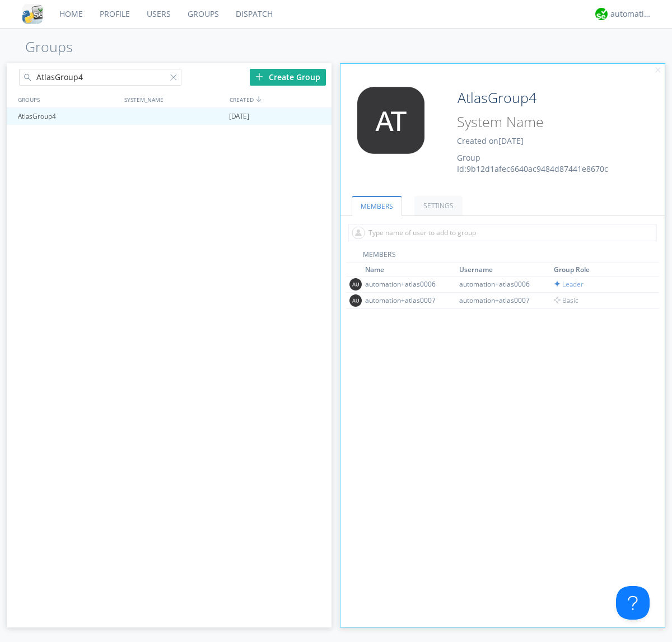 Image resolution: width=672 pixels, height=642 pixels. Describe the element at coordinates (280, 99) in the screenshot. I see `div: CREATED` at that location.